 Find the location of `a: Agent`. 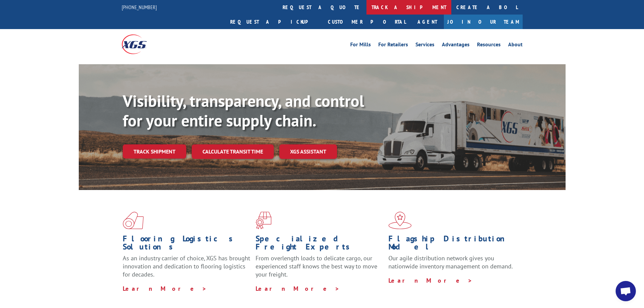

a: Agent is located at coordinates (428, 21).